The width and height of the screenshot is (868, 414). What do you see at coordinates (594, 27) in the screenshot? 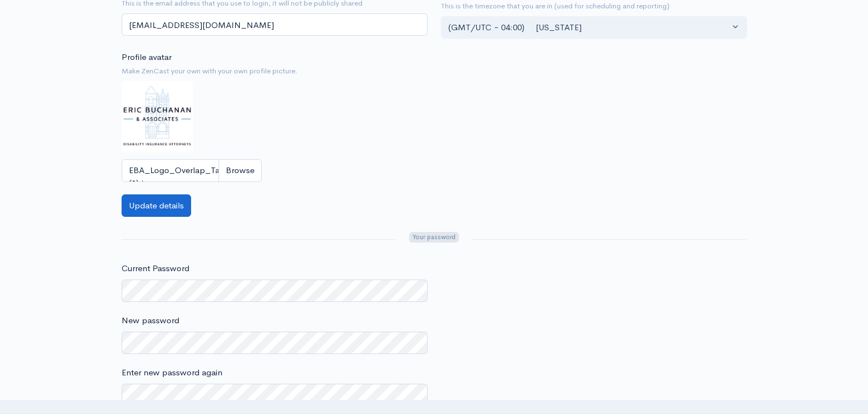
I see `button: (GMT/UTC − 04:00) New York` at bounding box center [594, 27].